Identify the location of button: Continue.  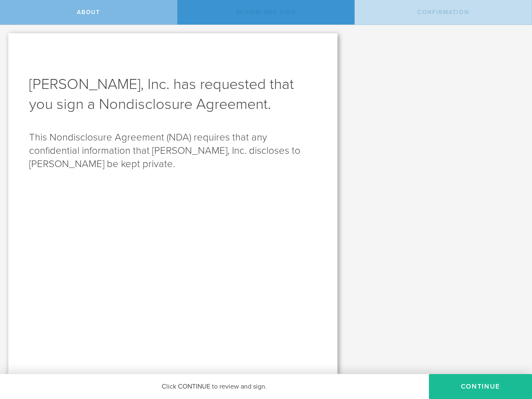
(481, 386).